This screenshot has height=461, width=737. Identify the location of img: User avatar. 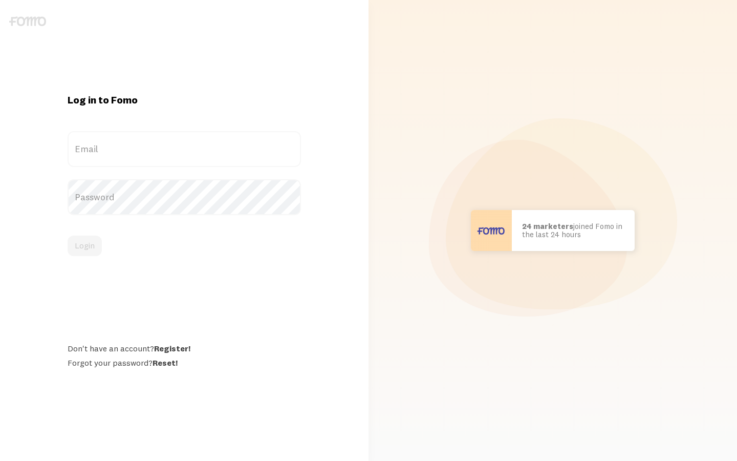
(492, 230).